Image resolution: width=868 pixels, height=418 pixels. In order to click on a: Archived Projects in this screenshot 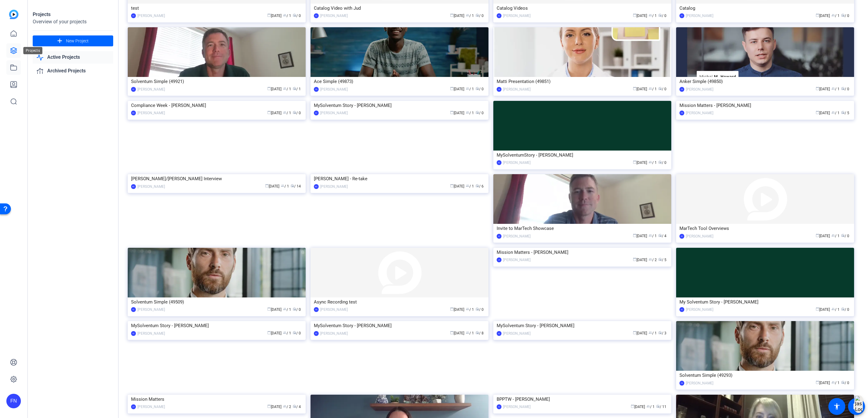, I will do `click(73, 71)`.